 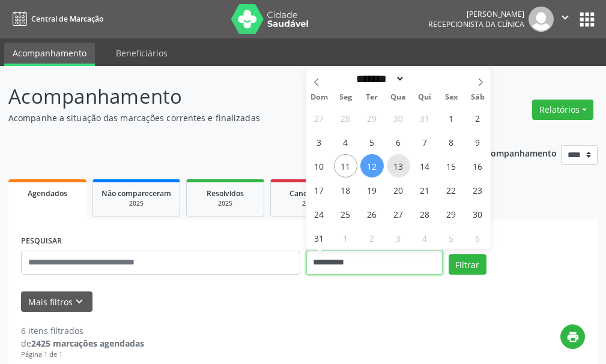 What do you see at coordinates (424, 142) in the screenshot?
I see `span: Agosto 7, 2025` at bounding box center [424, 142].